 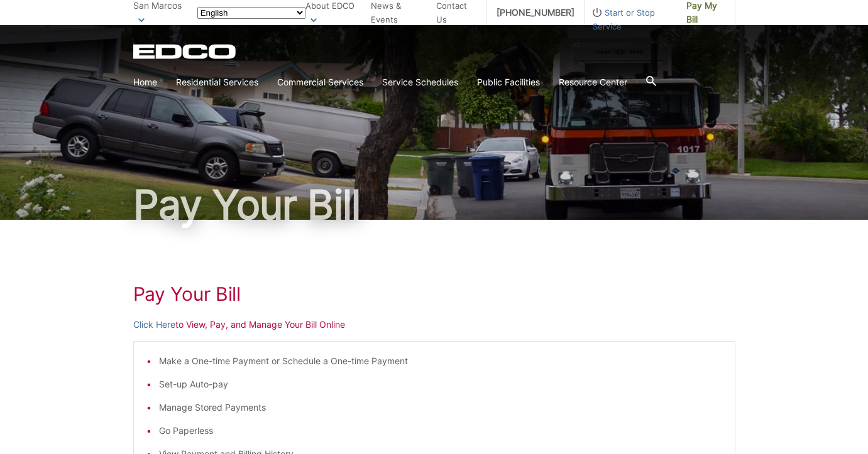 I want to click on li: Manage Stored Payments, so click(x=440, y=407).